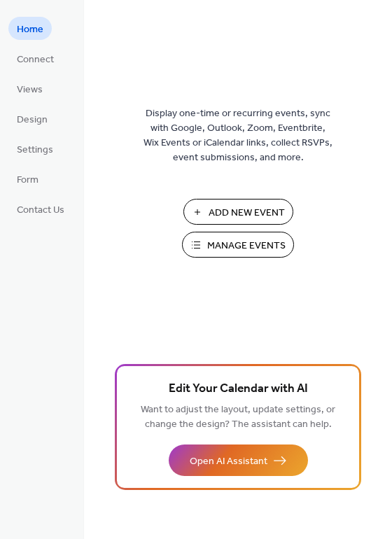 This screenshot has width=392, height=539. Describe the element at coordinates (238, 136) in the screenshot. I see `span: Display one-time or recurring events, sync with Google, Outlook, Zoom, Eventbrite, Wix Events or ...` at that location.